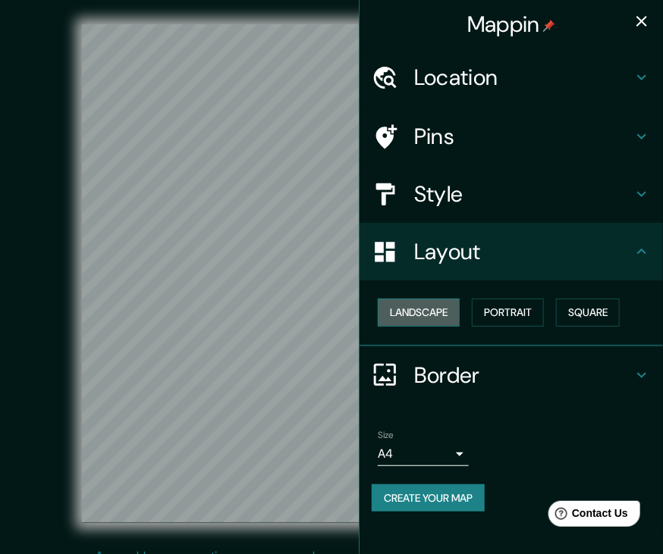 Image resolution: width=663 pixels, height=554 pixels. I want to click on h4: Style, so click(523, 194).